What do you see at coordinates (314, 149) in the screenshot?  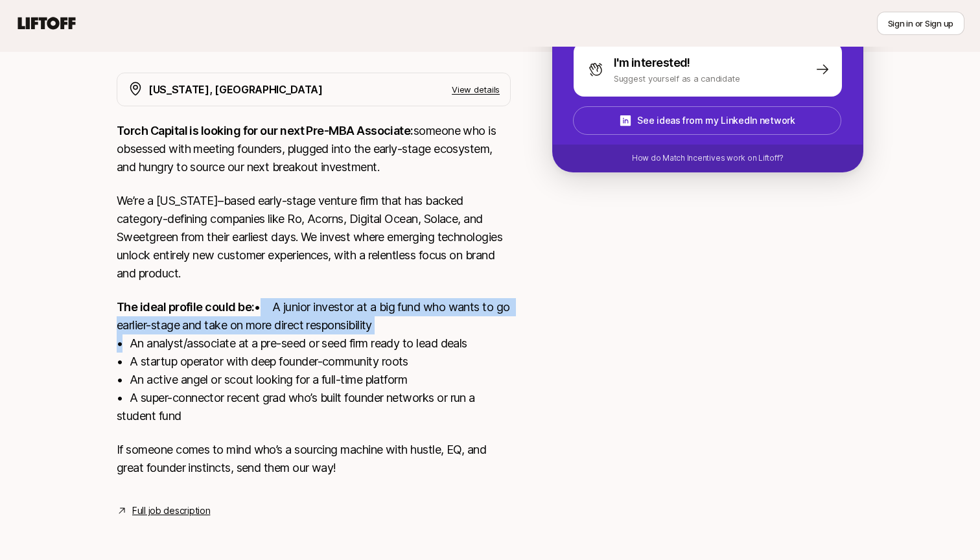 I see `p: someone who is obsessed with meeting founders, plugged into the early-stage ecosystem, and hungry...` at bounding box center [314, 149].